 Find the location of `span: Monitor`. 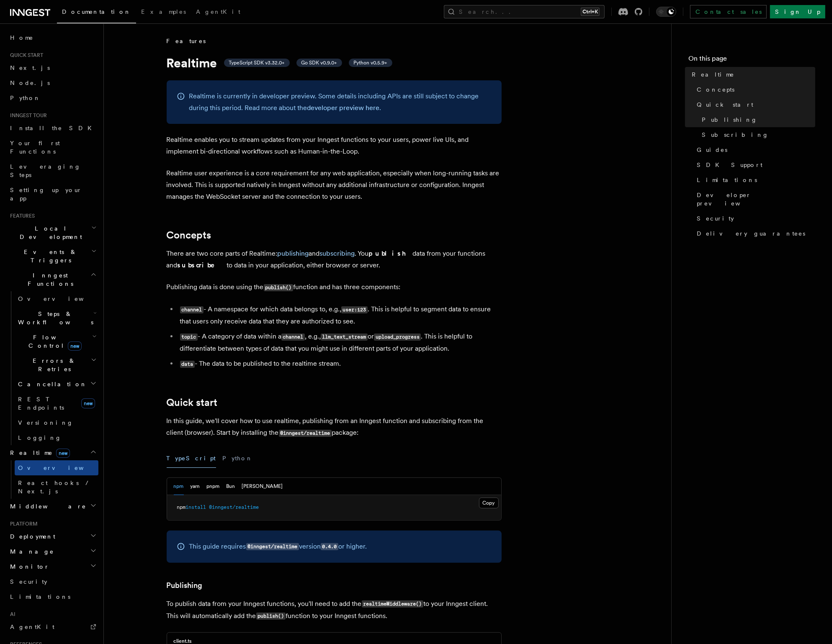

span: Monitor is located at coordinates (28, 566).